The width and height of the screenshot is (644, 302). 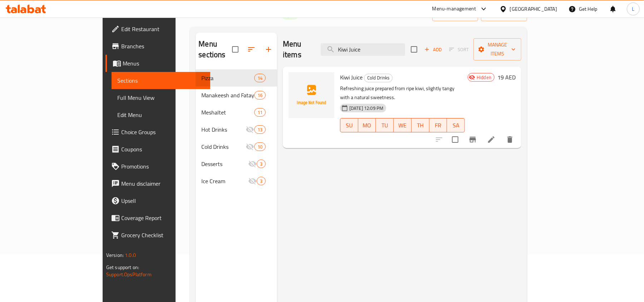 What do you see at coordinates (236, 129) in the screenshot?
I see `div: Hot Drinks13` at bounding box center [236, 129].